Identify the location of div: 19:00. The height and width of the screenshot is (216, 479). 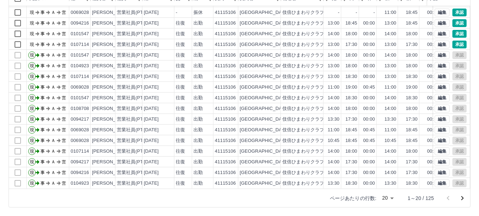
(412, 87).